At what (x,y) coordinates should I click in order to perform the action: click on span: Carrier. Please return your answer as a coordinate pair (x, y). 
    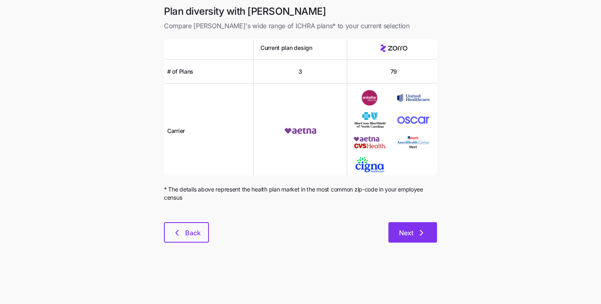
    Looking at the image, I should click on (176, 131).